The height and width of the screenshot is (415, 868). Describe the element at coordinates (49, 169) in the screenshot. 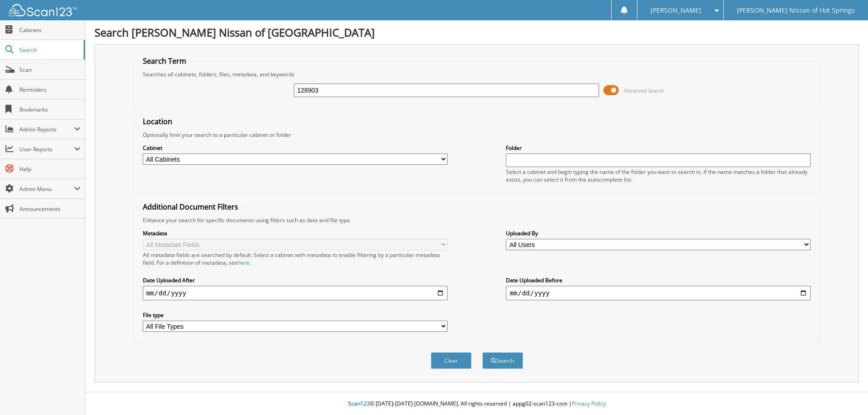

I see `span: Help` at that location.